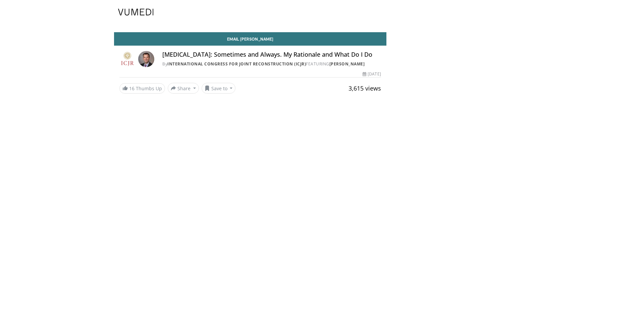 The width and height of the screenshot is (644, 317). What do you see at coordinates (142, 88) in the screenshot?
I see `a: 16 Thumbs Up` at bounding box center [142, 88].